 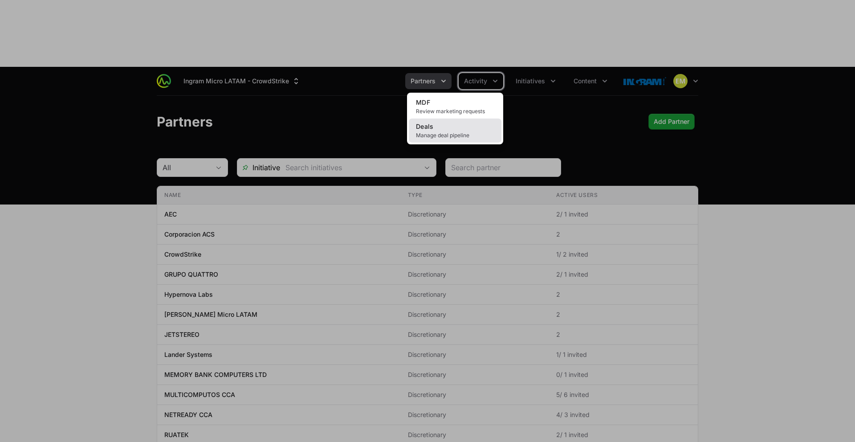 What do you see at coordinates (455, 135) in the screenshot?
I see `span: Manage deal pipeline` at bounding box center [455, 135].